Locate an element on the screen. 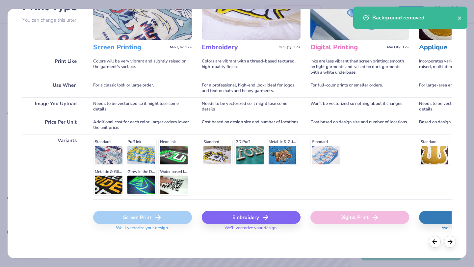  div: Use When is located at coordinates (53, 88).